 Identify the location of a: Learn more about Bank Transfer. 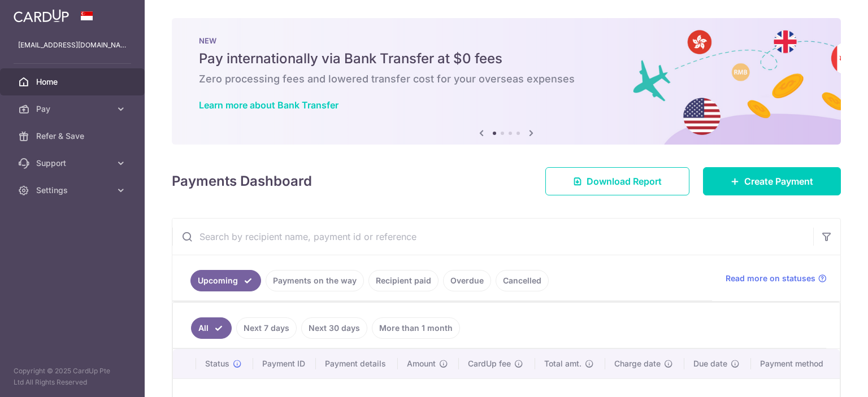
(269, 105).